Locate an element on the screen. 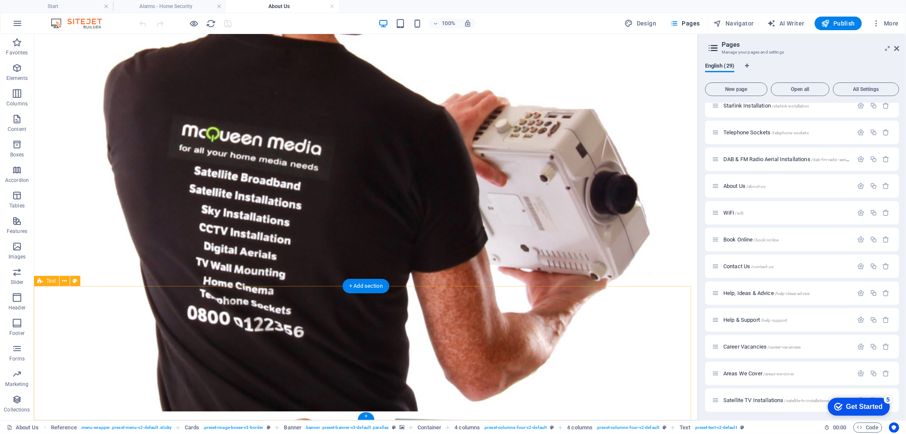 Image resolution: width=906 pixels, height=434 pixels. span: /starlink-installation is located at coordinates (791, 106).